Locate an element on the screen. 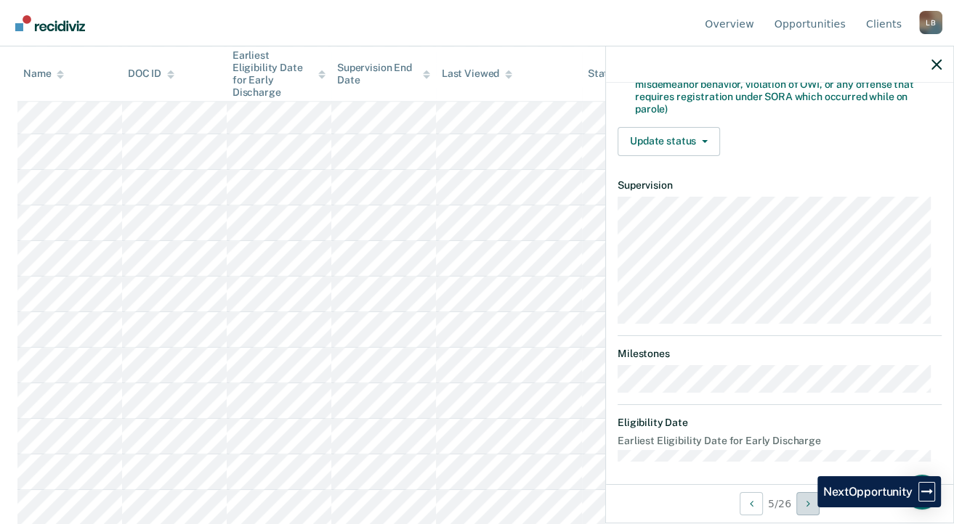  dt: Eligibility Date is located at coordinates (779, 423).